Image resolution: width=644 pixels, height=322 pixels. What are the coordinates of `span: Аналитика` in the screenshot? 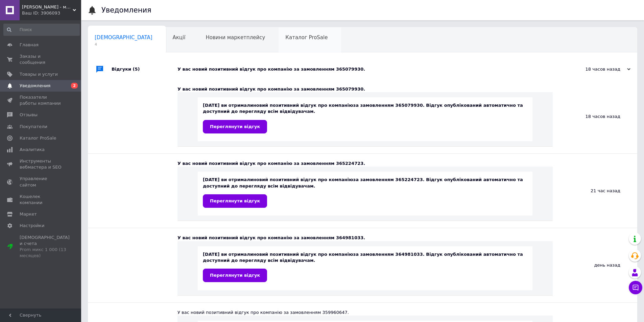 It's located at (32, 149).